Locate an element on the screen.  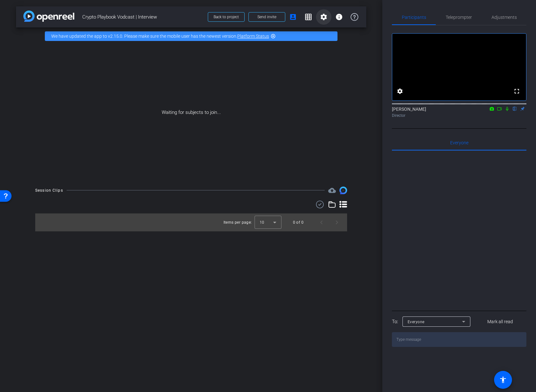
div: To: is located at coordinates (395, 322).